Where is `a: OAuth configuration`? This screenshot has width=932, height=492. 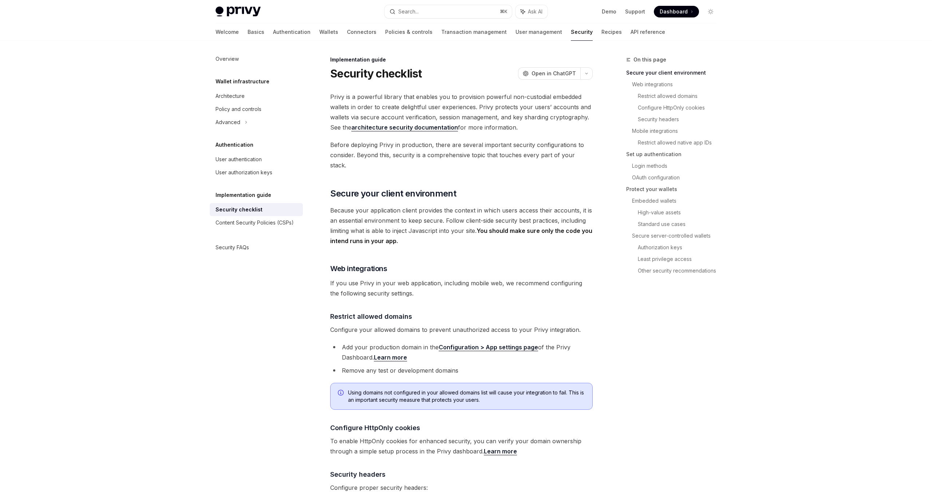
a: OAuth configuration is located at coordinates (677, 178).